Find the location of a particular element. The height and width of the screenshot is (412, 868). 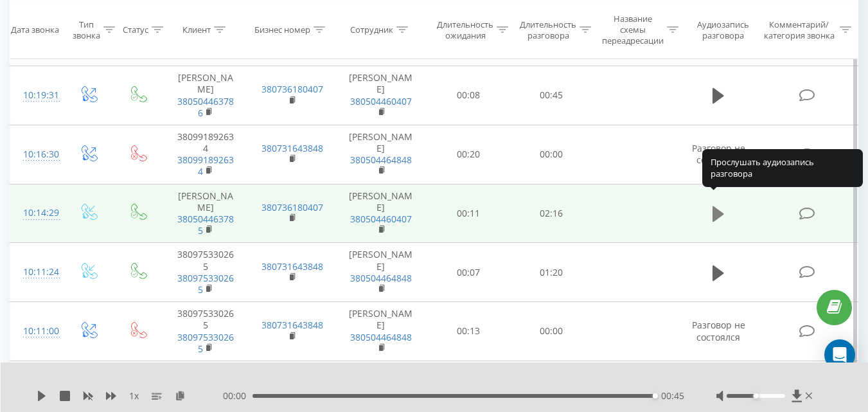

div: Бизнес номер is located at coordinates (282, 29).